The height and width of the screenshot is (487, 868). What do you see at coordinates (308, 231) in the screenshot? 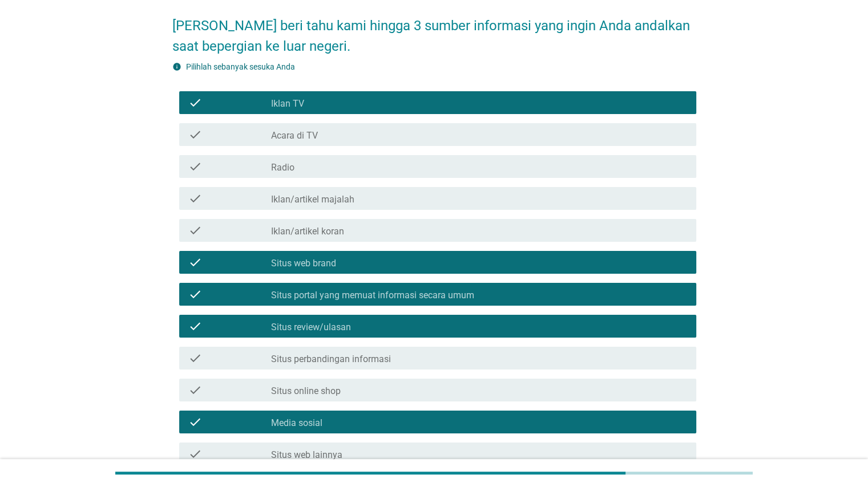
I see `label: Iklan/artikel koran` at bounding box center [308, 231].